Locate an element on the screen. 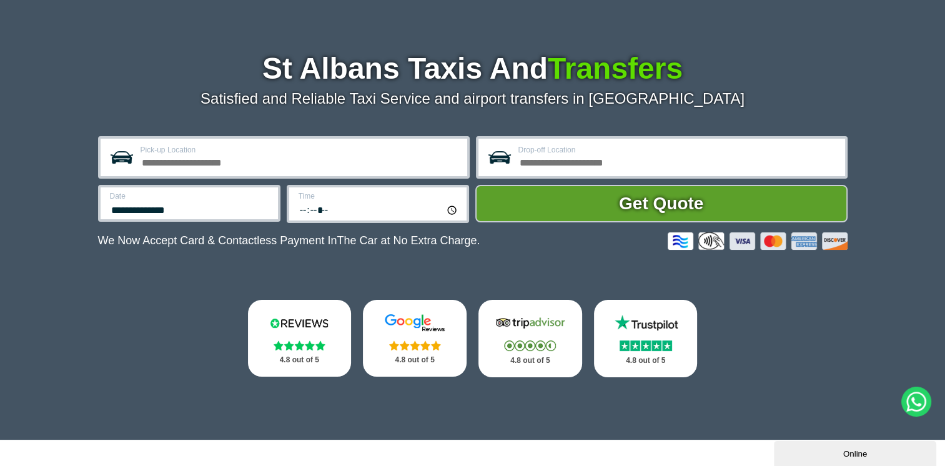 The image size is (945, 466). label: Pick-up Location is located at coordinates (300, 150).